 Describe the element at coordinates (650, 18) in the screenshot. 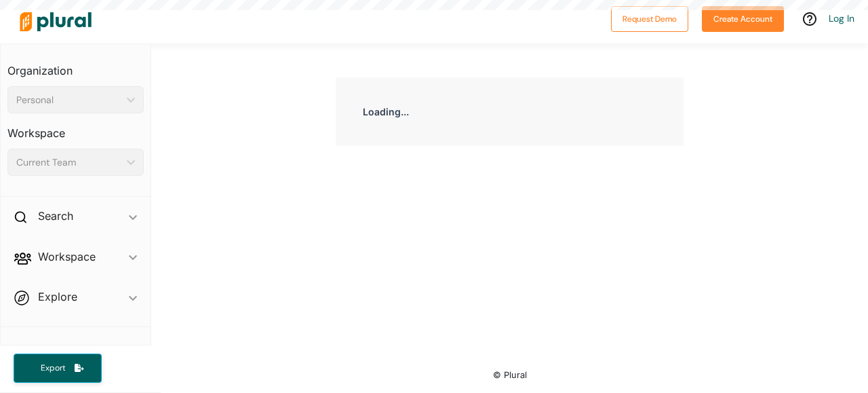

I see `a: Request Demo` at that location.